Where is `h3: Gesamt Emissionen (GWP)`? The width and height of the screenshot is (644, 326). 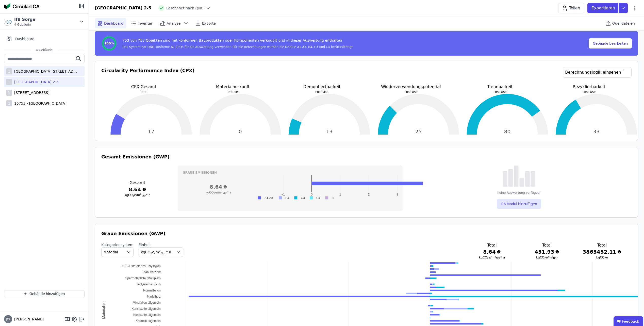 h3: Gesamt Emissionen (GWP) is located at coordinates (366, 157).